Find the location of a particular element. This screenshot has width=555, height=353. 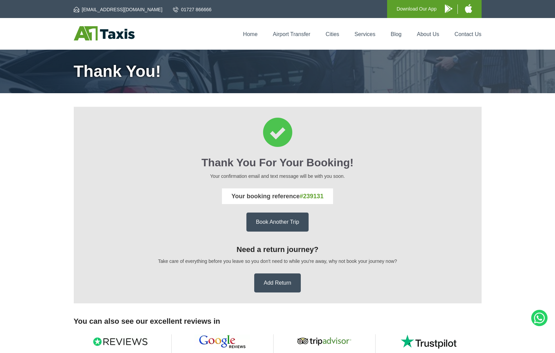

p: Download Our App is located at coordinates (417, 9).